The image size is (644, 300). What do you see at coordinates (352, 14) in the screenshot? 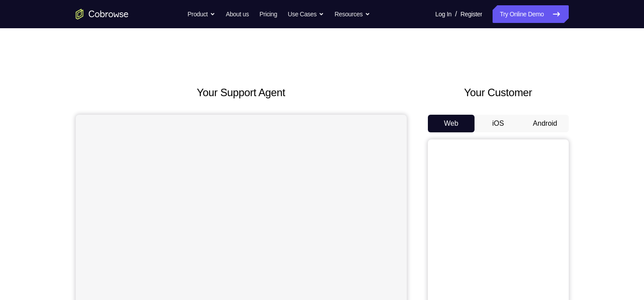
I see `button: Resources` at bounding box center [352, 14].